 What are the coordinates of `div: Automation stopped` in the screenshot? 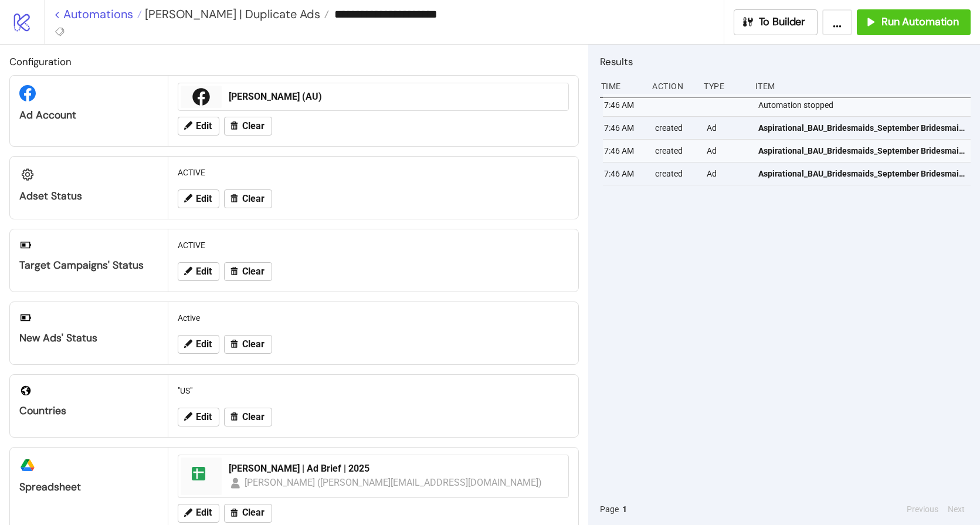 It's located at (865, 105).